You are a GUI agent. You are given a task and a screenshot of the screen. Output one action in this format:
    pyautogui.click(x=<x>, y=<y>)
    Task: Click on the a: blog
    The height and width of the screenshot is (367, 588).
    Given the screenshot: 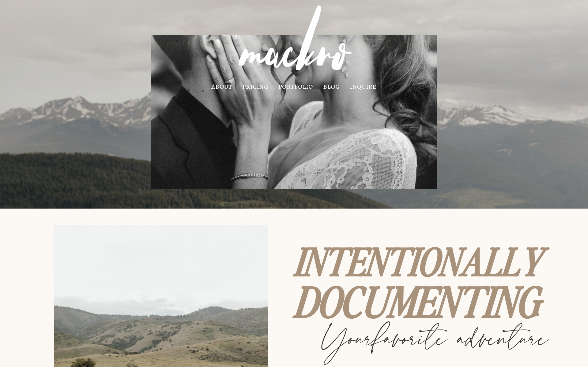 What is the action you would take?
    pyautogui.click(x=331, y=87)
    